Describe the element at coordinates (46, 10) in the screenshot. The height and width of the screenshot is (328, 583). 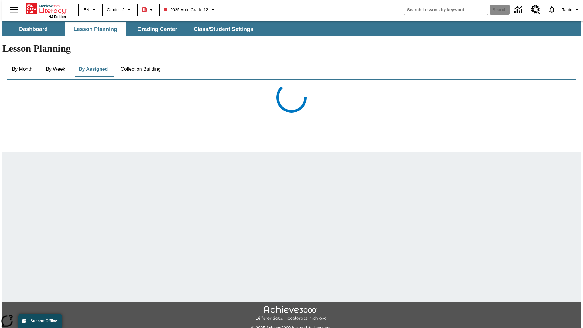
I see `div: Home` at that location.